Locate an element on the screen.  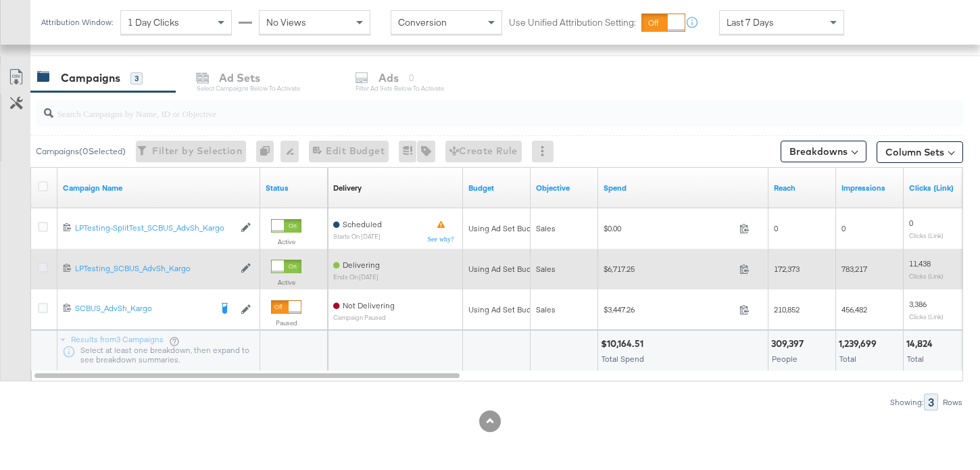
div: 309,397 is located at coordinates (789, 343).